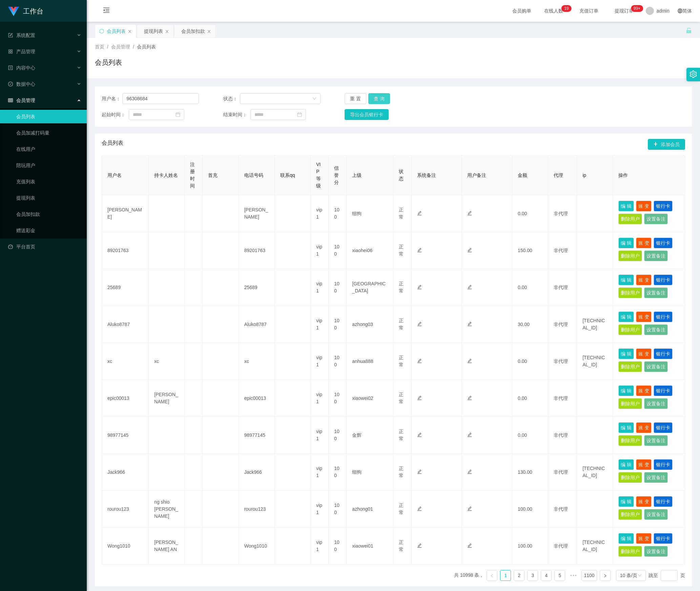 The width and height of the screenshot is (700, 591). What do you see at coordinates (125, 398) in the screenshot?
I see `td: epic00013` at bounding box center [125, 398].